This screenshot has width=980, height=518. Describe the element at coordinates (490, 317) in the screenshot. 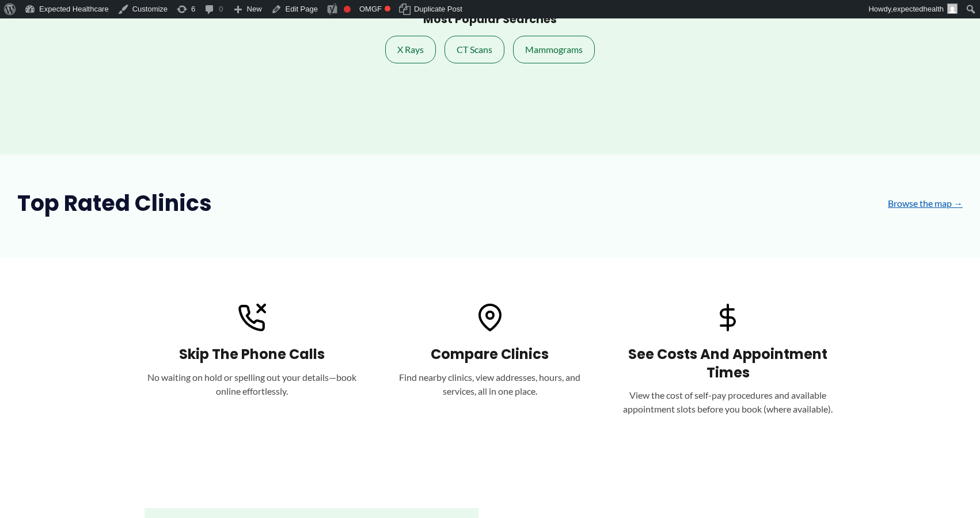

I see `img: Location icon` at that location.